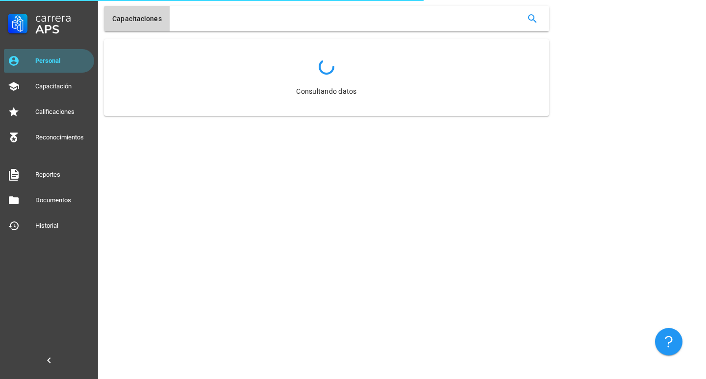 The width and height of the screenshot is (706, 379). What do you see at coordinates (63, 175) in the screenshot?
I see `div: Reportes` at bounding box center [63, 175].